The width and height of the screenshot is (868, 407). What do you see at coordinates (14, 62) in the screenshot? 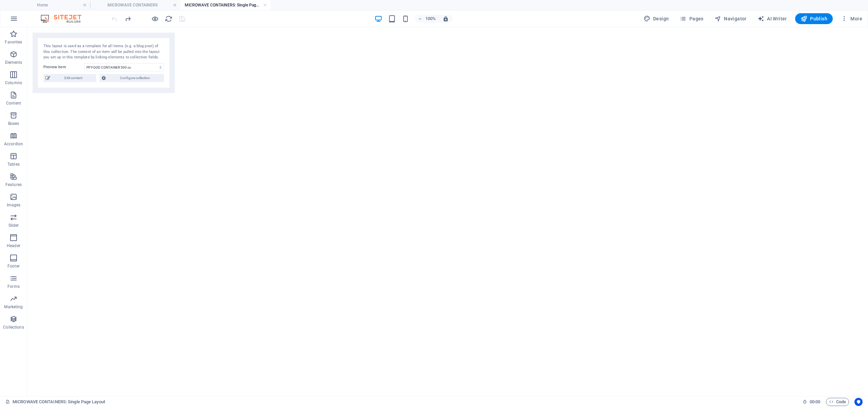
I see `p: Elements` at bounding box center [14, 62].